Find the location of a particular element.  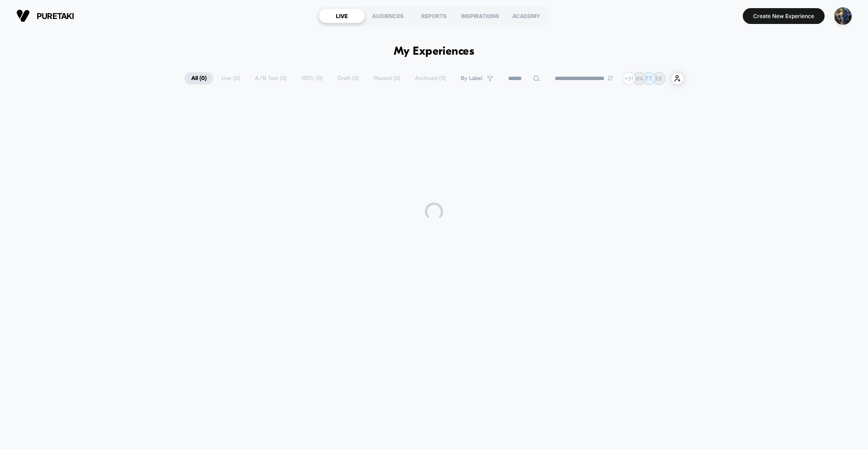

div: AUDIENCES is located at coordinates (388, 16).